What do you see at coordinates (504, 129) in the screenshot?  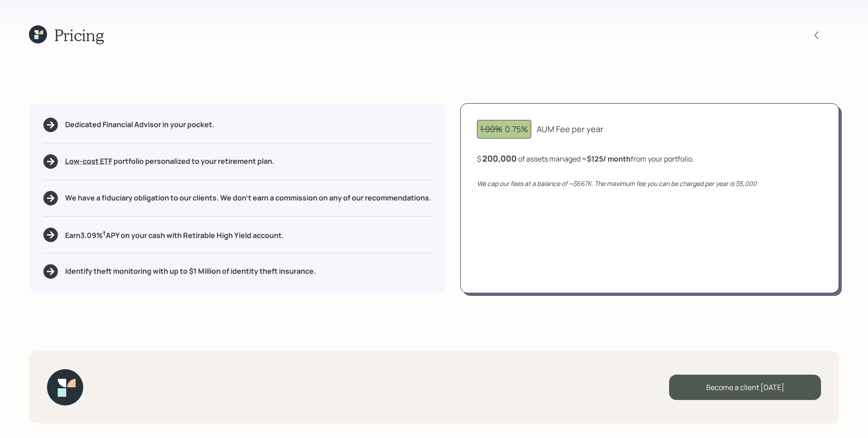 I see `div: 0.75%` at bounding box center [504, 129].